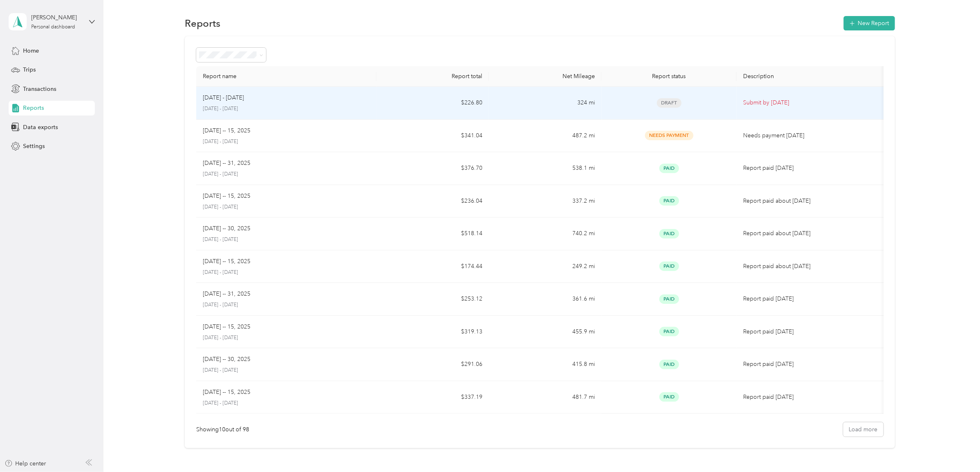  Describe the element at coordinates (869, 23) in the screenshot. I see `button: New Report` at that location.